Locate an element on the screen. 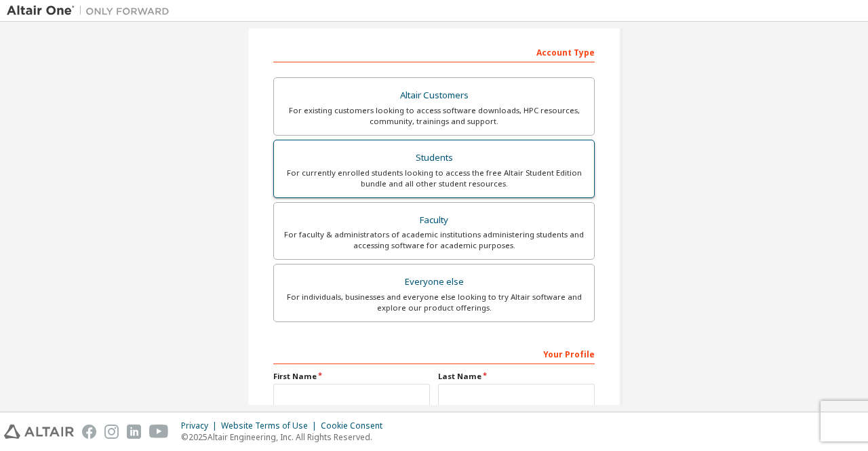 The height and width of the screenshot is (451, 868). div: Account Type is located at coordinates (434, 52).